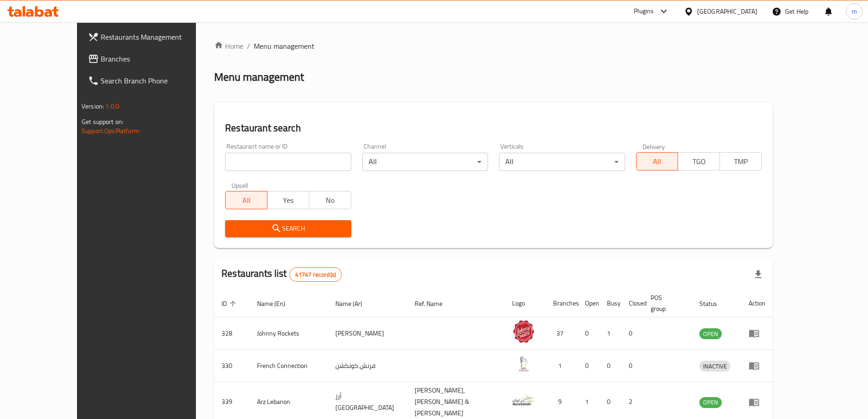 The height and width of the screenshot is (419, 868). I want to click on span: Restaurants Management, so click(158, 37).